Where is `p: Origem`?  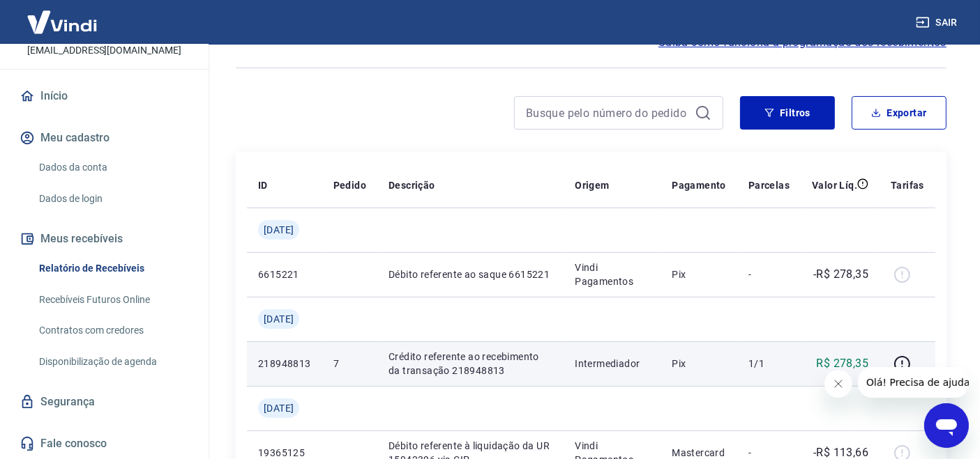
p: Origem is located at coordinates (592, 185).